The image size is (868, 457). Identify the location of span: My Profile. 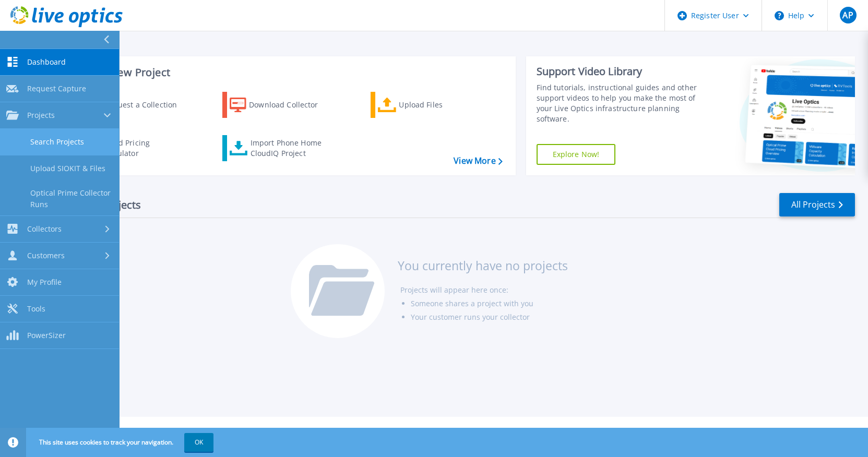
(44, 283).